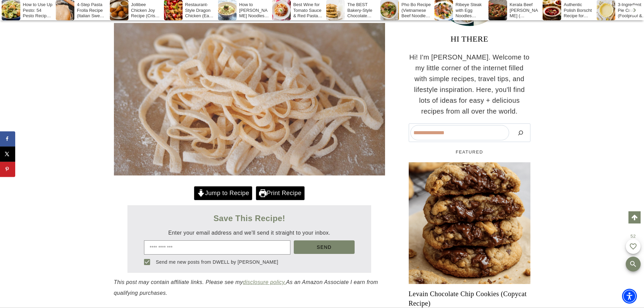 The image size is (644, 308). Describe the element at coordinates (470, 153) in the screenshot. I see `h5: FEATURED` at that location.